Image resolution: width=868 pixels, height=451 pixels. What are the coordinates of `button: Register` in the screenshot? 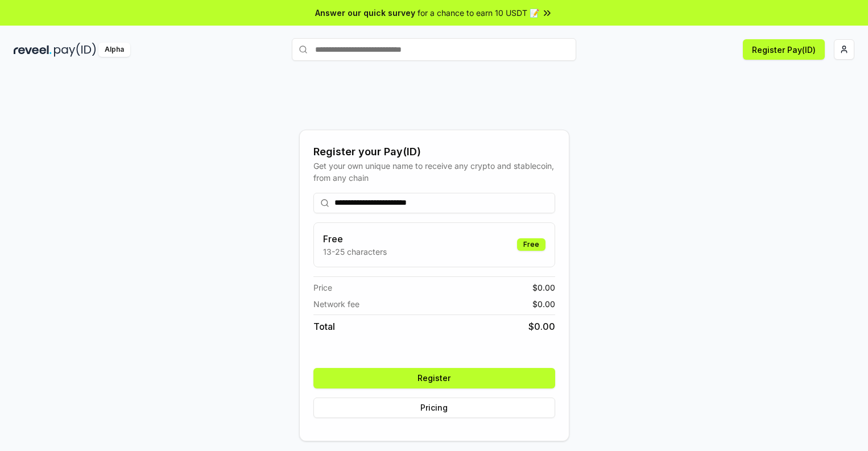 It's located at (434, 379).